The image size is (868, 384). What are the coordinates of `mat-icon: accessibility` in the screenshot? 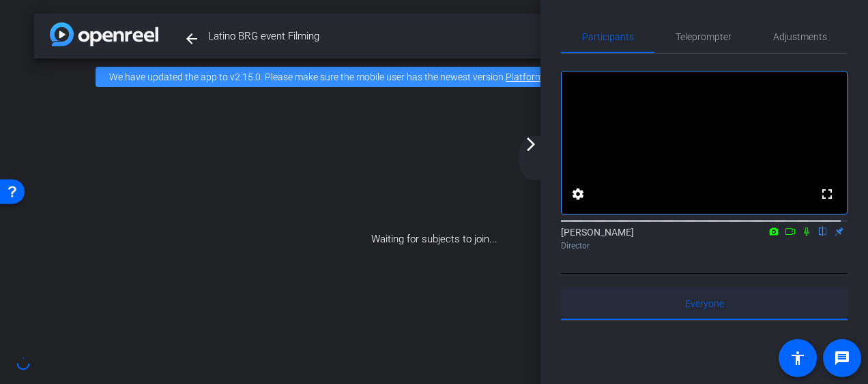 It's located at (798, 359).